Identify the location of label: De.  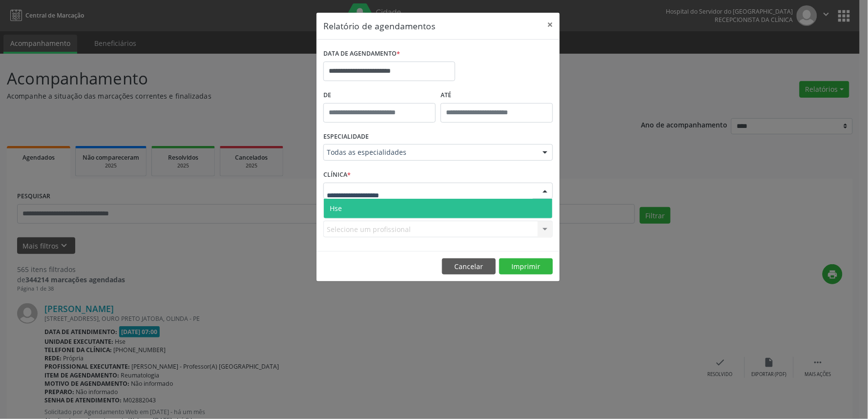
(380, 95).